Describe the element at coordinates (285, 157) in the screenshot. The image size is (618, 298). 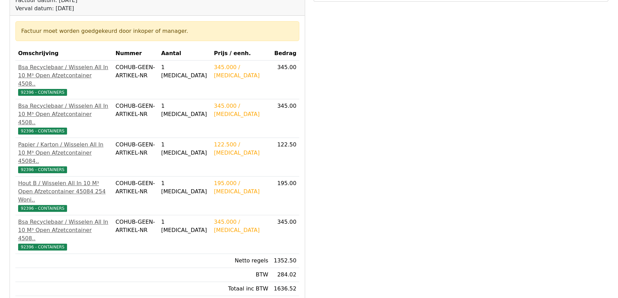
I see `td: 122.50` at that location.